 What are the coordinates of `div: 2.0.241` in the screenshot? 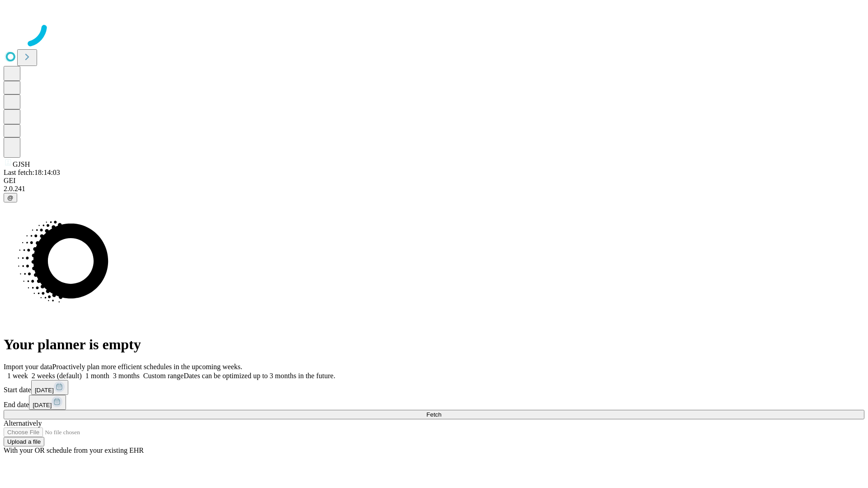 It's located at (434, 189).